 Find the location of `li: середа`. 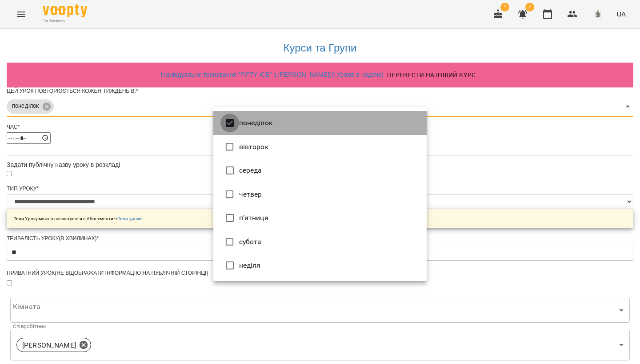

li: середа is located at coordinates (320, 171).